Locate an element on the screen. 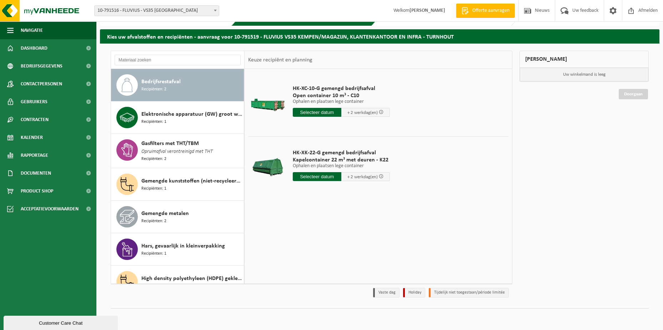  span: Bedrijfsgegevens is located at coordinates (41, 66).